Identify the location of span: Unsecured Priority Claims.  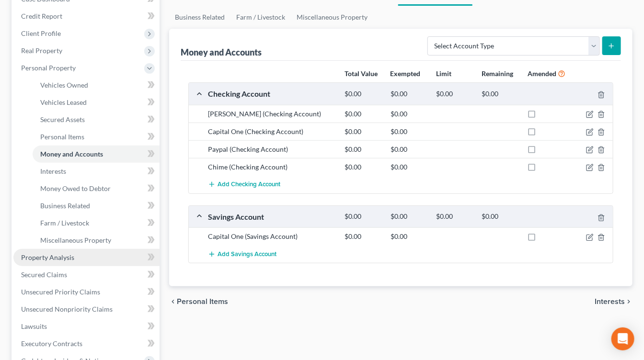
(61, 292).